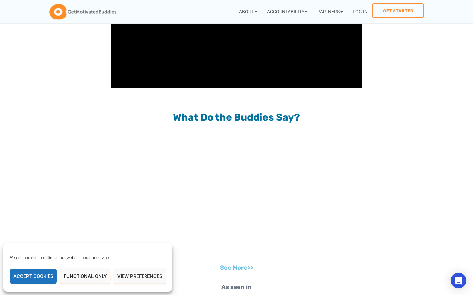  What do you see at coordinates (330, 11) in the screenshot?
I see `a: Partners` at bounding box center [330, 11].